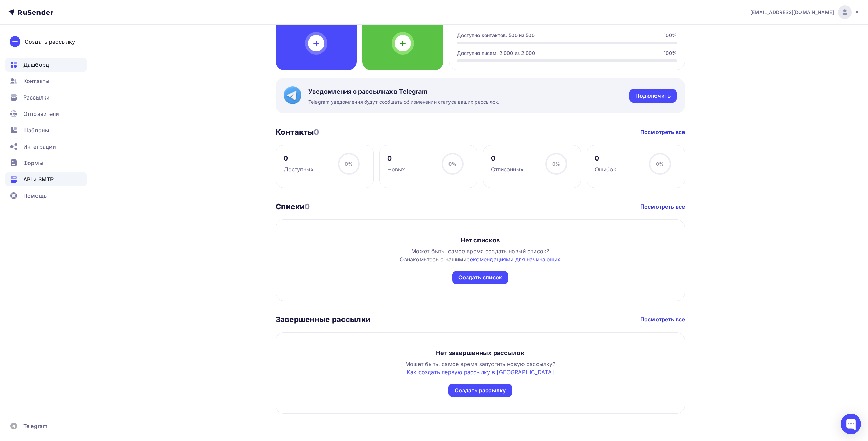 This screenshot has height=441, width=868. Describe the element at coordinates (480, 255) in the screenshot. I see `span: Может быть, самое время создать новый список? Ознакомьтесь с нашими` at that location.